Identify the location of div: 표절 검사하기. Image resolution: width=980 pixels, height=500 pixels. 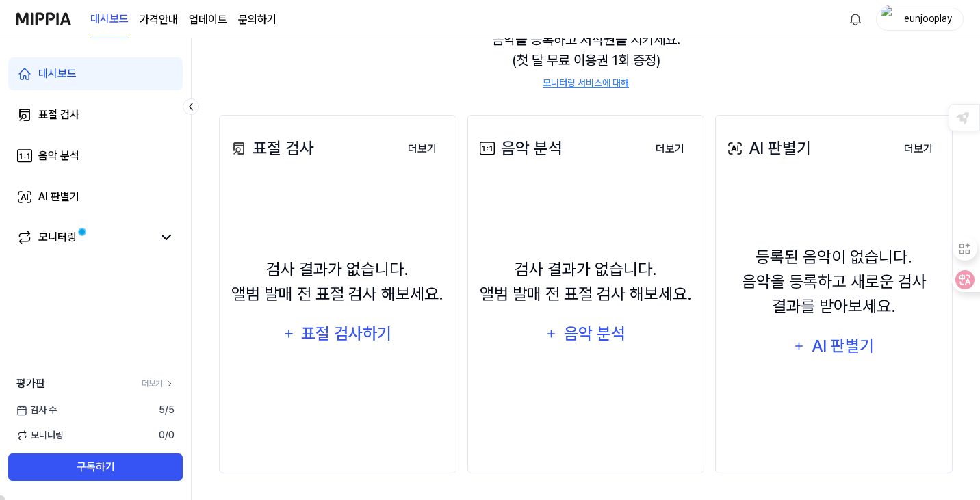
(347, 334).